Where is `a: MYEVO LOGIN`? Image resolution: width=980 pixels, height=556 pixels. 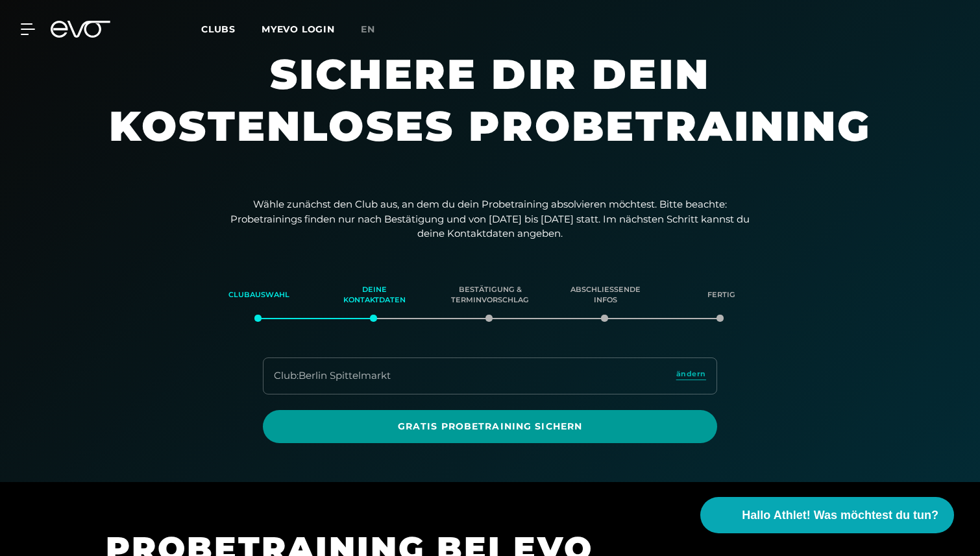
a: MYEVO LOGIN is located at coordinates (298, 29).